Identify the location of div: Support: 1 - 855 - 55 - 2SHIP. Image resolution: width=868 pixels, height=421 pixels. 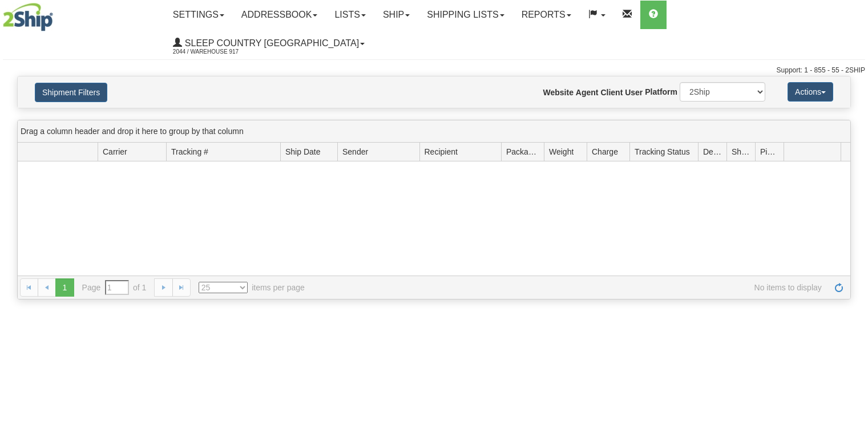
(434, 70).